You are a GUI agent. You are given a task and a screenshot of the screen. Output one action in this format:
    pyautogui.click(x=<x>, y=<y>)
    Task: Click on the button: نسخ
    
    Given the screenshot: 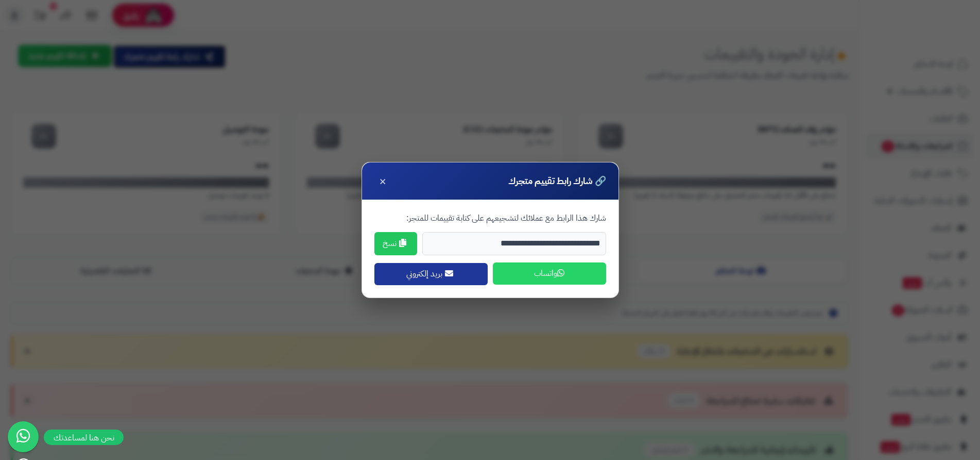 What is the action you would take?
    pyautogui.click(x=395, y=243)
    